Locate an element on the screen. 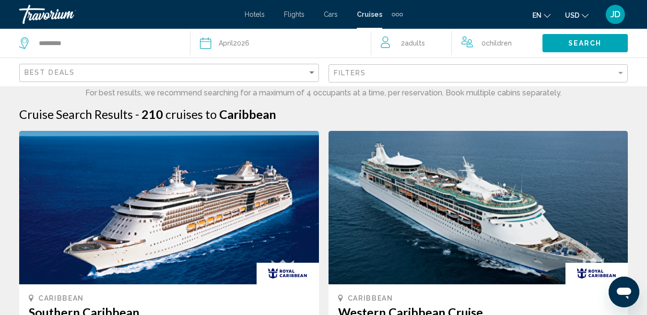 This screenshot has width=647, height=315. h1: Cruise Search Results is located at coordinates (76, 114).